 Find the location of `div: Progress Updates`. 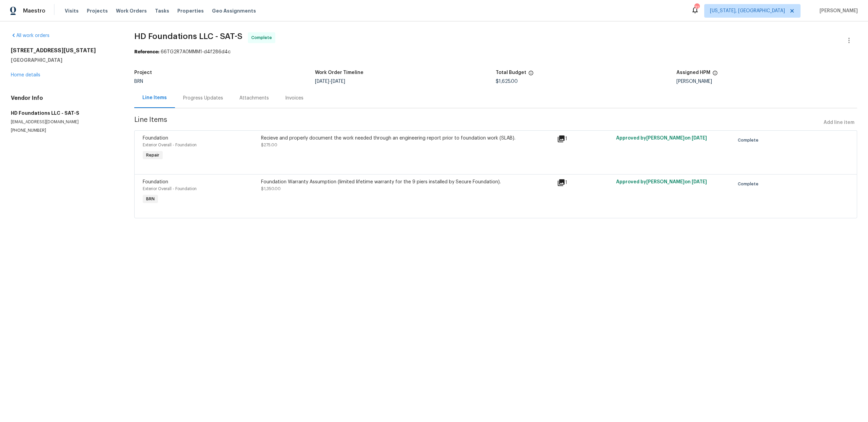

div: Progress Updates is located at coordinates (203, 98).